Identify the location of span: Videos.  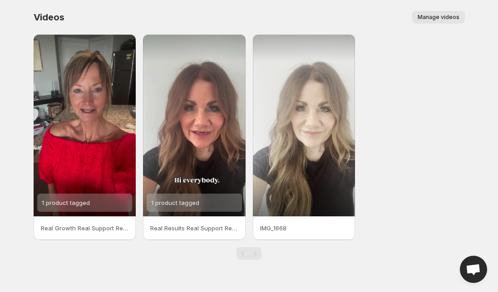
(49, 17).